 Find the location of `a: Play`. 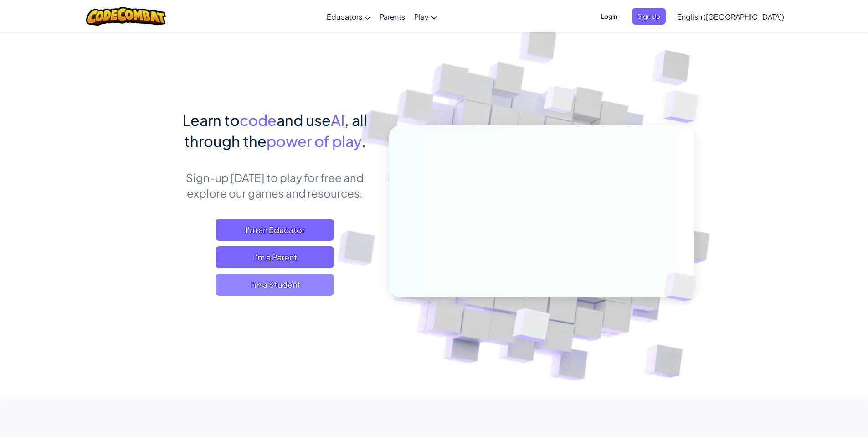

a: Play is located at coordinates (426, 16).